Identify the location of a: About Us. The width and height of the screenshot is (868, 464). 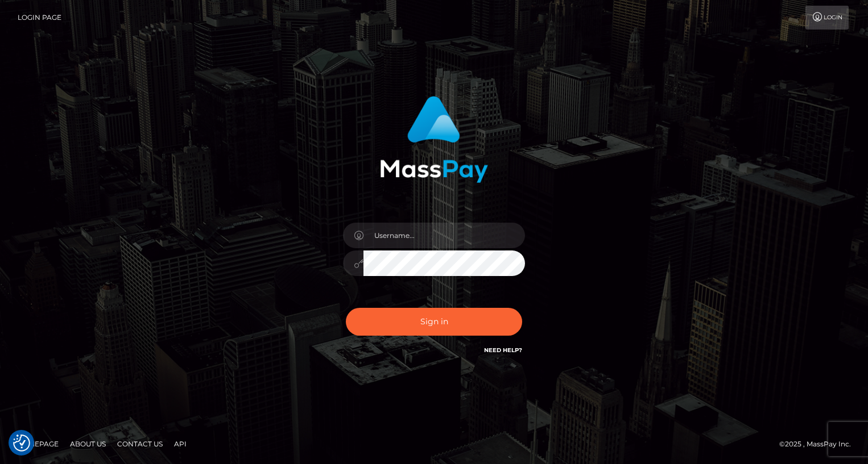
(87, 443).